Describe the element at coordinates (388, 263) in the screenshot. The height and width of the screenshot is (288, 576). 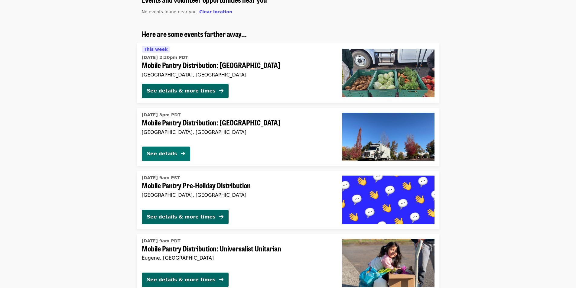
I see `img: Mobile Pantry Distribution: Universalist Unitarian organized by FOOD For Lane County` at that location.